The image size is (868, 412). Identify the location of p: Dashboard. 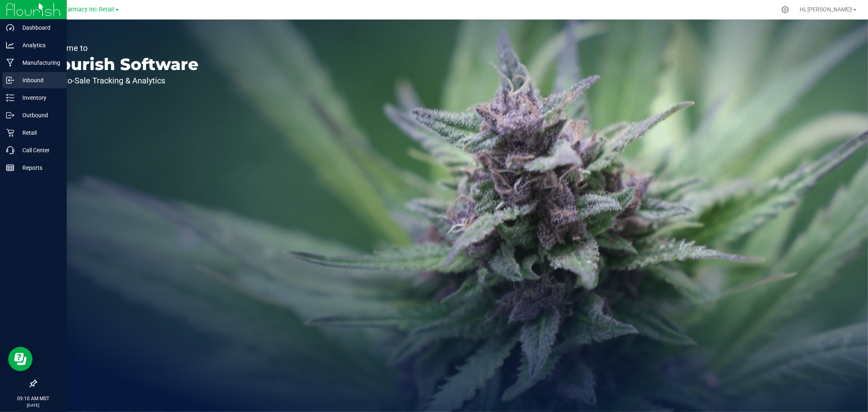
(39, 28).